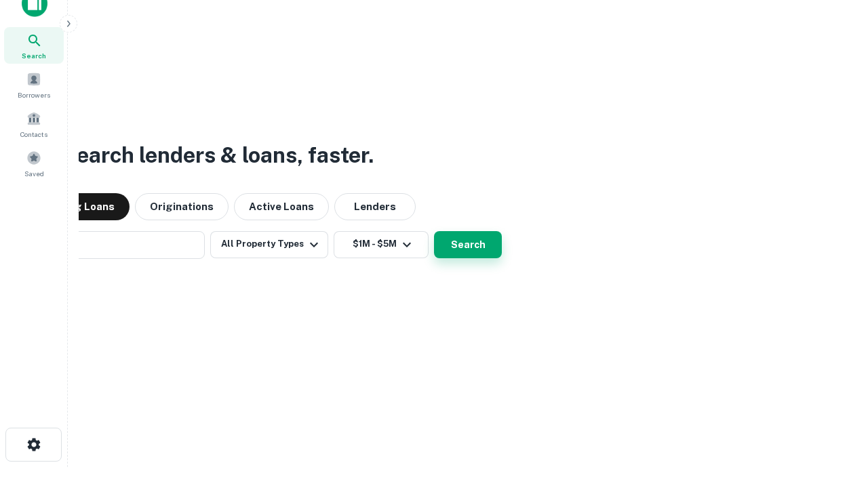 The width and height of the screenshot is (868, 488). Describe the element at coordinates (182, 206) in the screenshot. I see `button: Originations` at that location.